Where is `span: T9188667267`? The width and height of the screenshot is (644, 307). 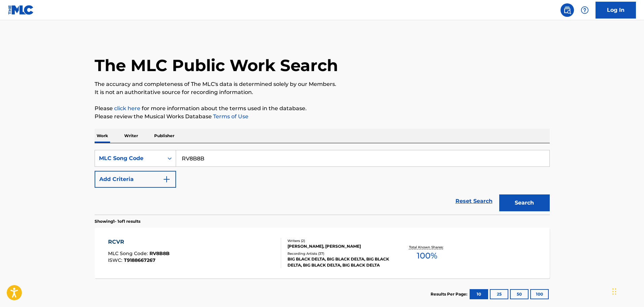
span: T9188667267 is located at coordinates (140, 260).